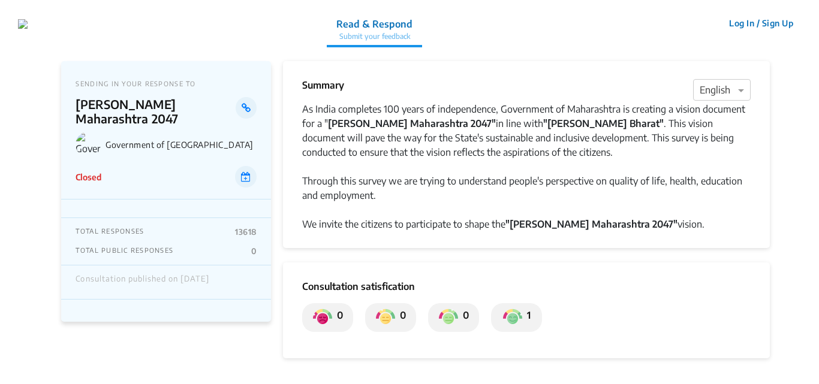  Describe the element at coordinates (110, 232) in the screenshot. I see `p: TOTAL RESPONSES` at that location.